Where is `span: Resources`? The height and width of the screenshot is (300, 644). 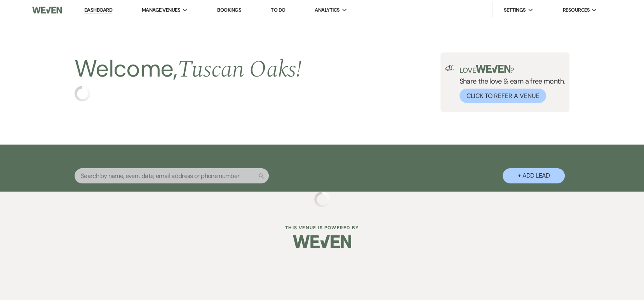 span: Resources is located at coordinates (576, 10).